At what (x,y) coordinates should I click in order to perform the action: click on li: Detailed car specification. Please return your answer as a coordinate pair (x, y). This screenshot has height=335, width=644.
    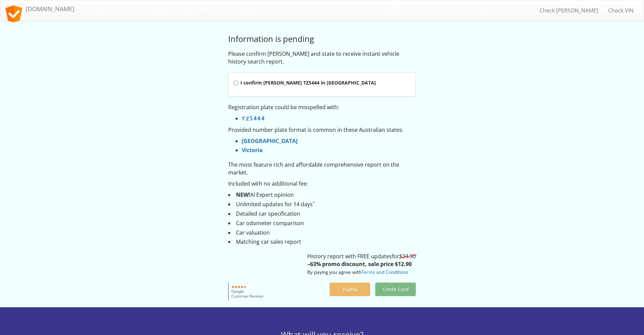
    Looking at the image, I should click on (322, 213).